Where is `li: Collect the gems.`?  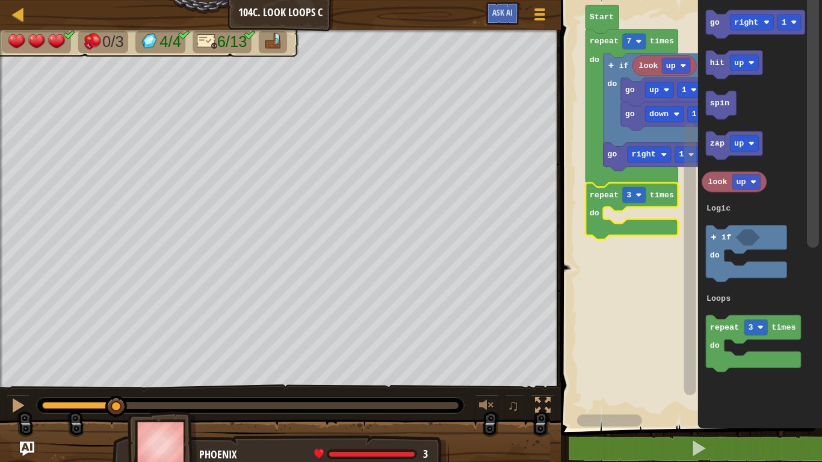
li: Collect the gems. is located at coordinates (160, 42).